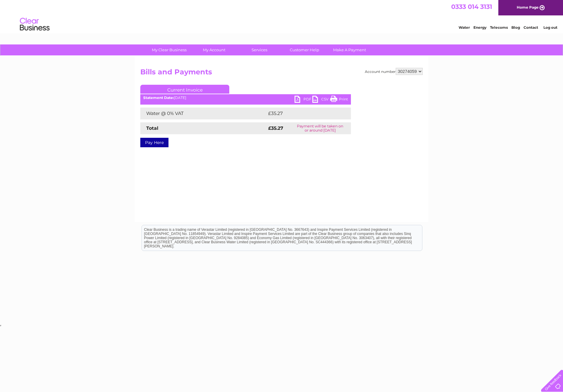 The width and height of the screenshot is (563, 392). Describe the element at coordinates (35, 24) in the screenshot. I see `img: logo.png` at that location.